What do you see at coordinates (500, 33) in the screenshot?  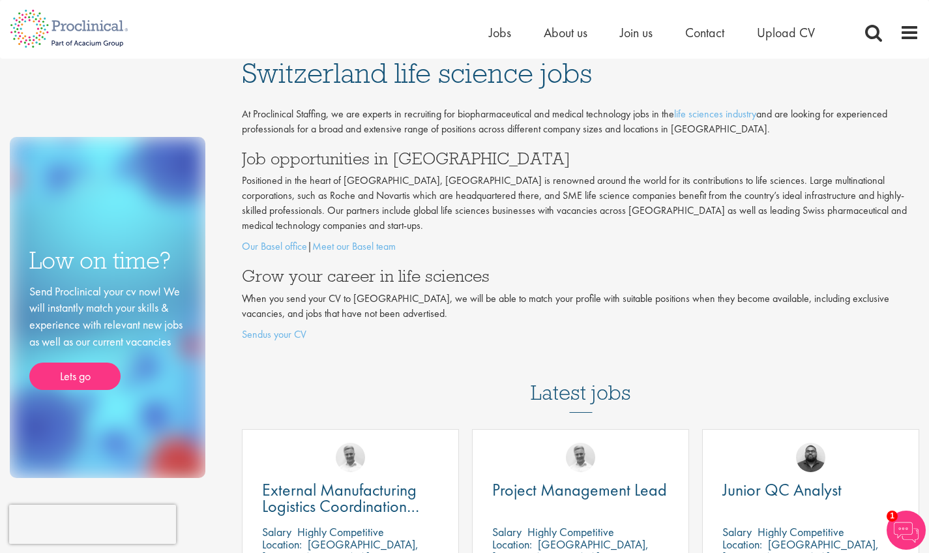 I see `span: Jobs` at bounding box center [500, 33].